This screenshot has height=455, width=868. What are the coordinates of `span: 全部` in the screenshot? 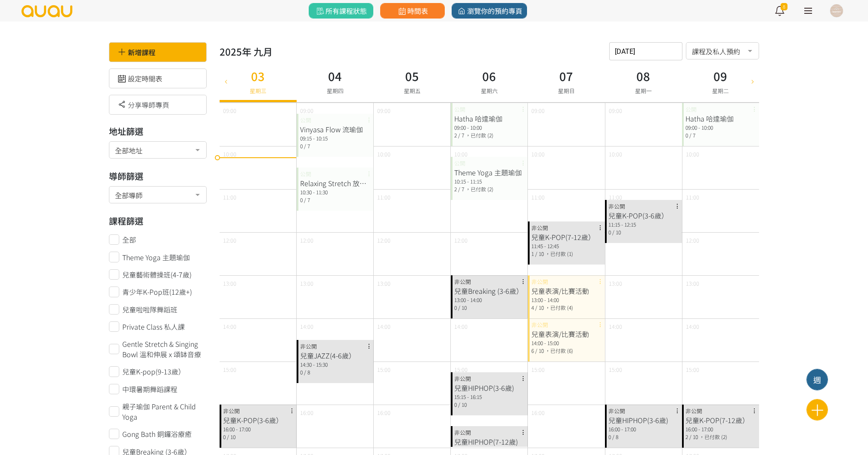 It's located at (129, 240).